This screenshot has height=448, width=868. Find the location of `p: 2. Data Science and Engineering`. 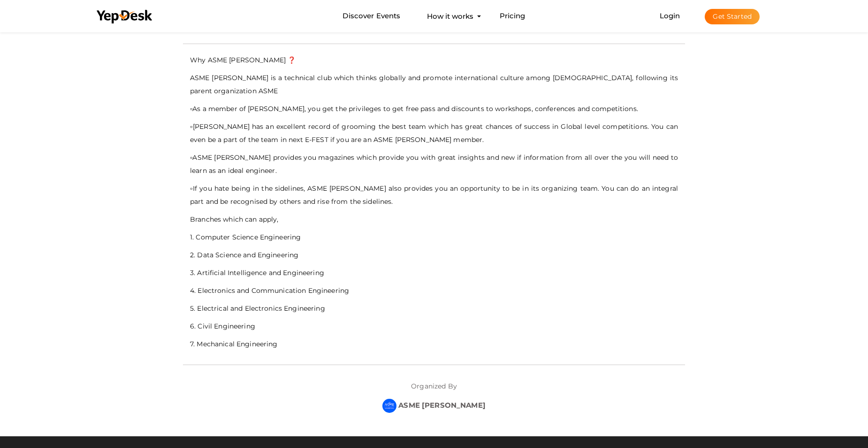

p: 2. Data Science and Engineering is located at coordinates (434, 255).